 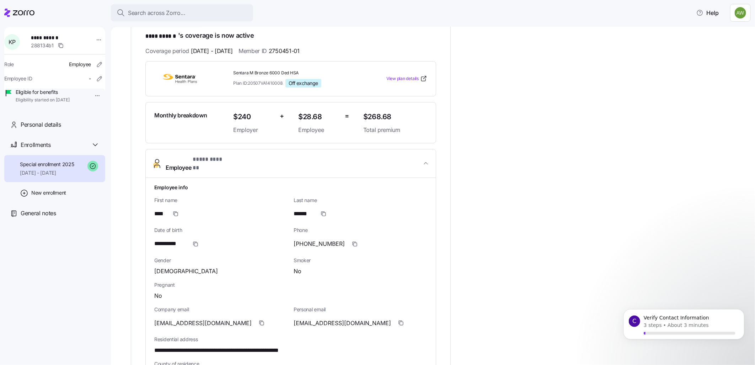 I want to click on span: Special enrollment 2025, so click(x=47, y=164).